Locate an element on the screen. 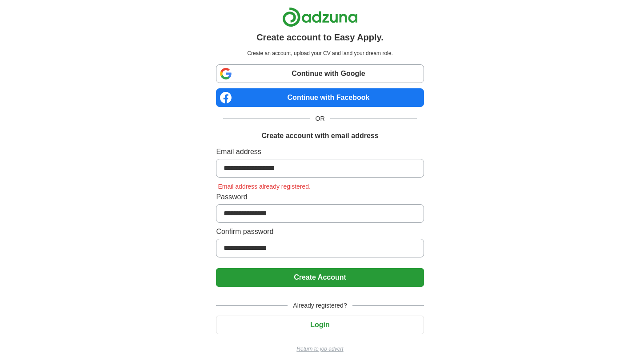 The height and width of the screenshot is (364, 640). label: Confirm password is located at coordinates (320, 231).